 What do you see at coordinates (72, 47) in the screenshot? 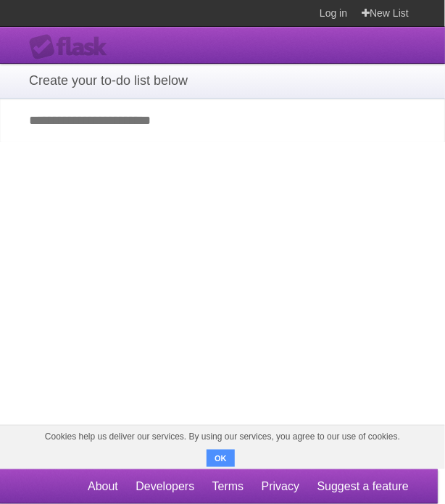
I see `div: Flask` at bounding box center [72, 47].